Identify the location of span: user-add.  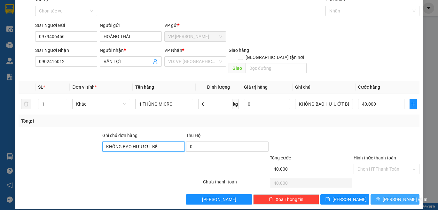
(155, 61).